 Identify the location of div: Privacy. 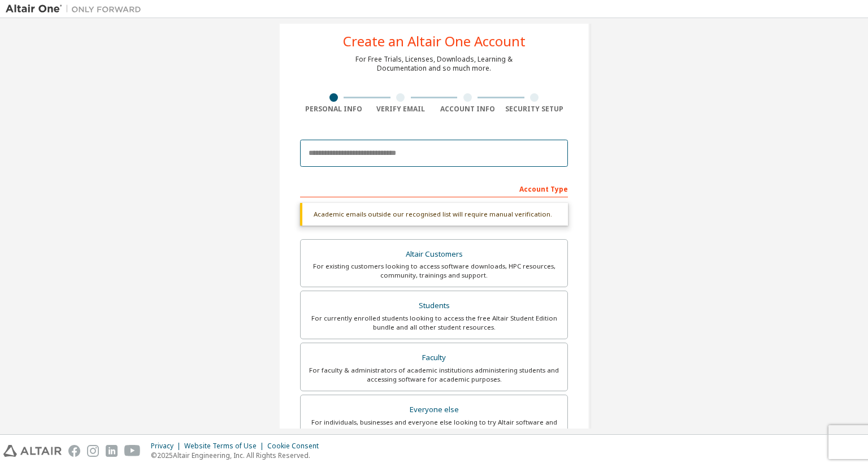
(167, 446).